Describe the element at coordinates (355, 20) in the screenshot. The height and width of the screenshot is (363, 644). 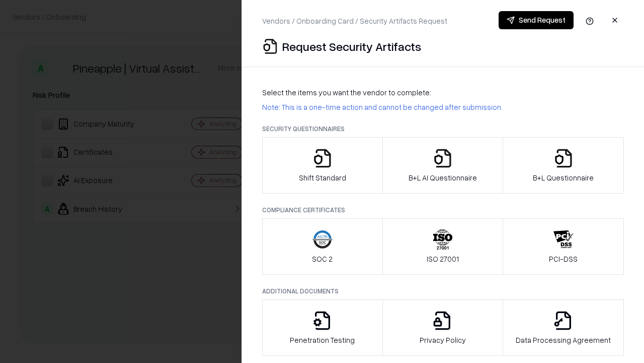
I see `p: Vendors / Onboarding Card / Security Artifacts Request` at that location.